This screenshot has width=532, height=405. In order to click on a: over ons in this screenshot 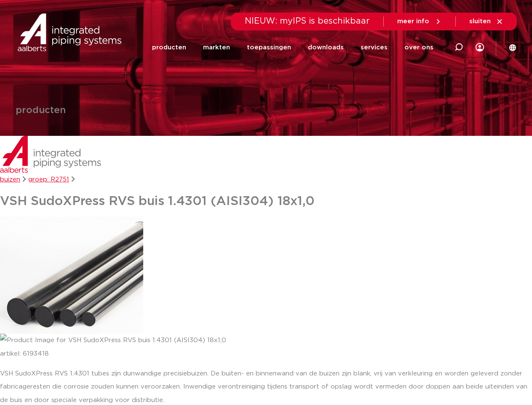, I will do `click(419, 47)`.